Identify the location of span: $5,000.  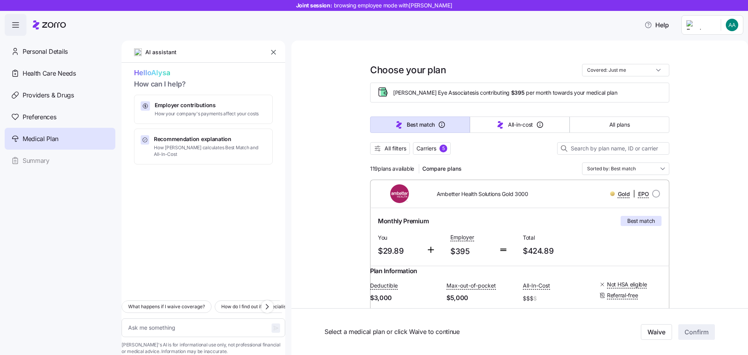
(482, 298).